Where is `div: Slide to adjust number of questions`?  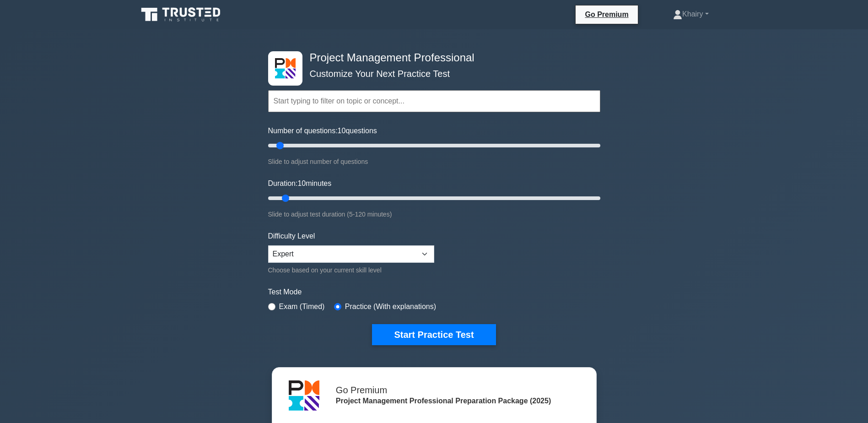 div: Slide to adjust number of questions is located at coordinates (434, 162).